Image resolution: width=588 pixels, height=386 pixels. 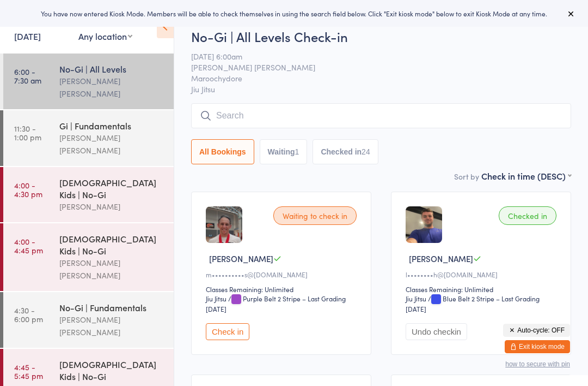 What do you see at coordinates (112, 307) in the screenshot?
I see `div: No-Gi | Fundamentals` at bounding box center [112, 307].